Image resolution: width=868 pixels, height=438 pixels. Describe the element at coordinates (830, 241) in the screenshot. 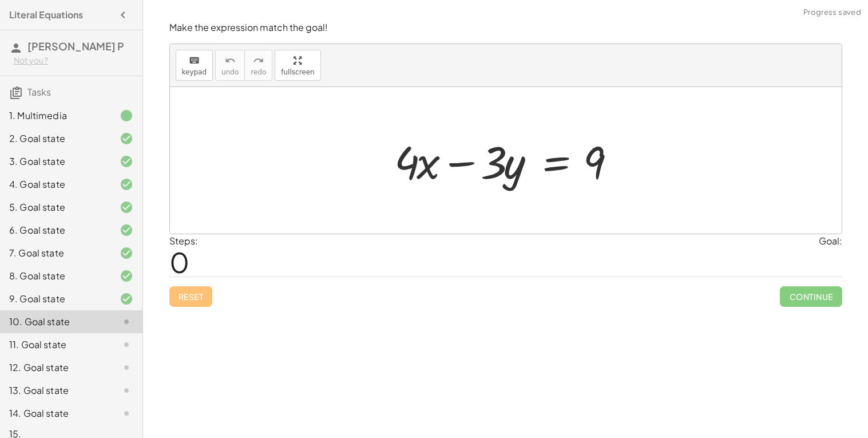

I see `div: Goal:` at that location.